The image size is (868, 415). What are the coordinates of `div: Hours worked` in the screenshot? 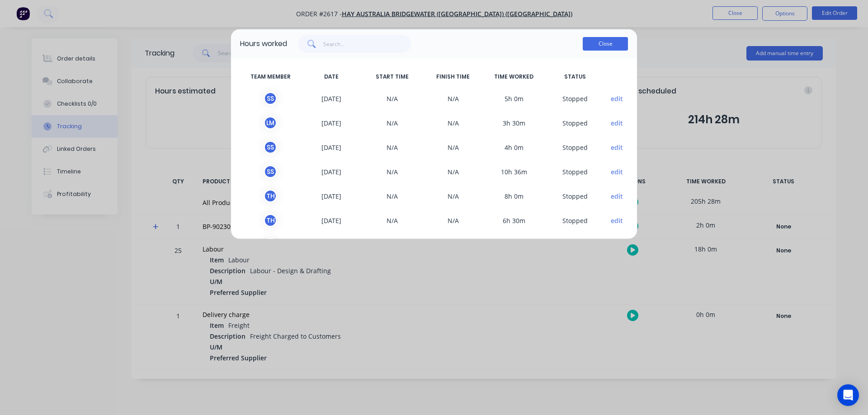 It's located at (264, 44).